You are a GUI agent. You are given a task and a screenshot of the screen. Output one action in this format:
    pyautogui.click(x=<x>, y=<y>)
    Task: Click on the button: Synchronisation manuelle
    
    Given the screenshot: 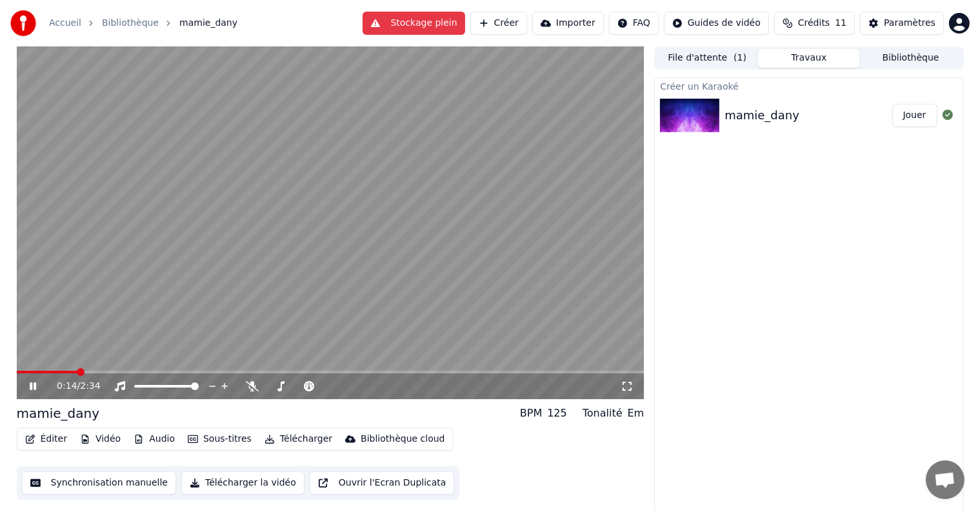 What is the action you would take?
    pyautogui.click(x=99, y=483)
    